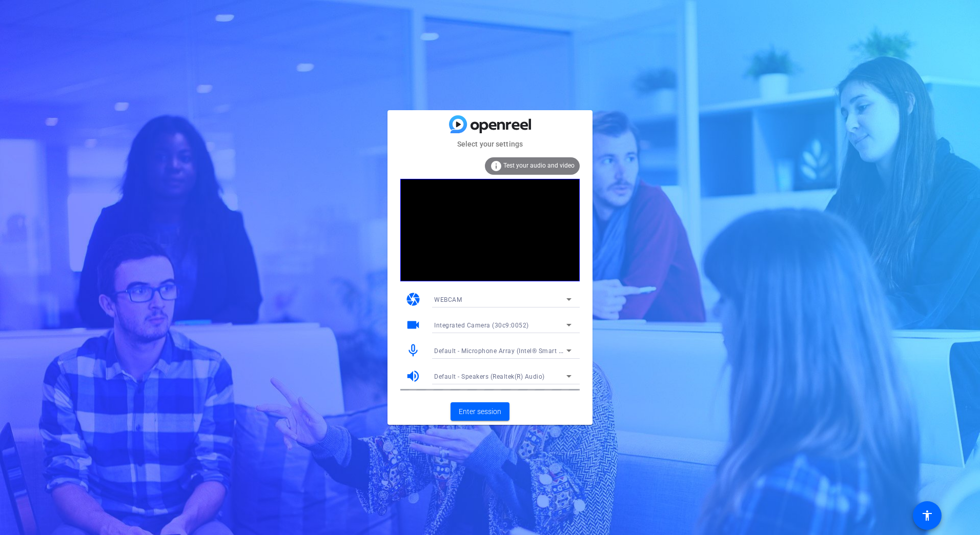 The height and width of the screenshot is (535, 980). Describe the element at coordinates (413, 376) in the screenshot. I see `mat-icon: volume_up` at that location.